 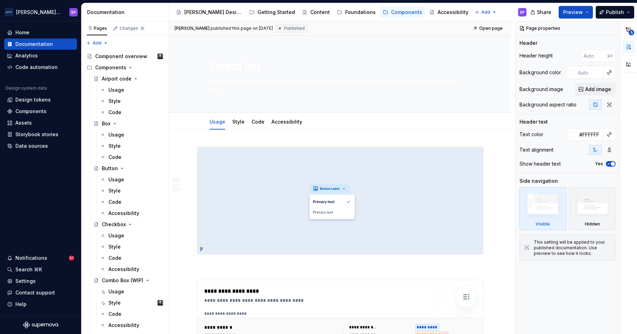 What do you see at coordinates (41, 269) in the screenshot?
I see `button: Search ⌘K` at bounding box center [41, 269].